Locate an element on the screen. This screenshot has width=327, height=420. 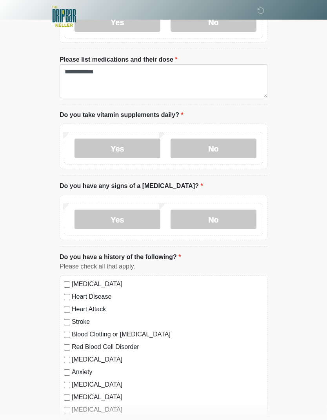
label: Anxiety is located at coordinates (168, 372).